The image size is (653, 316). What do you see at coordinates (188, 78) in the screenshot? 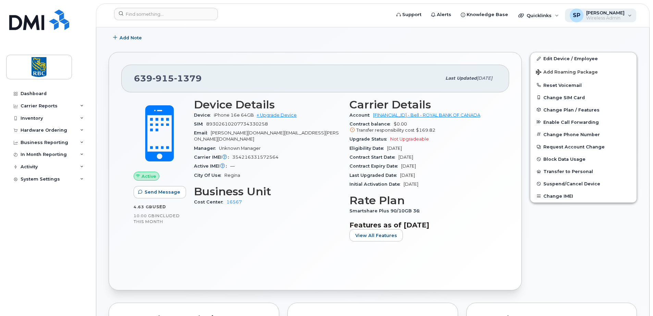
I see `span: 1379` at bounding box center [188, 78].